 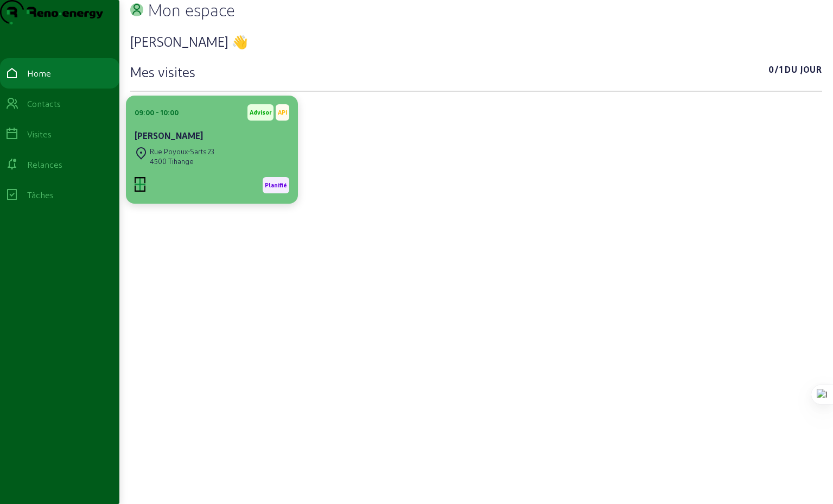 I want to click on div: 4500 Tihange, so click(x=182, y=161).